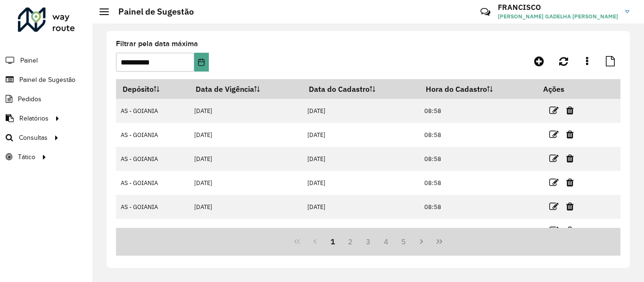  Describe the element at coordinates (565, 89) in the screenshot. I see `th: Ações` at that location.